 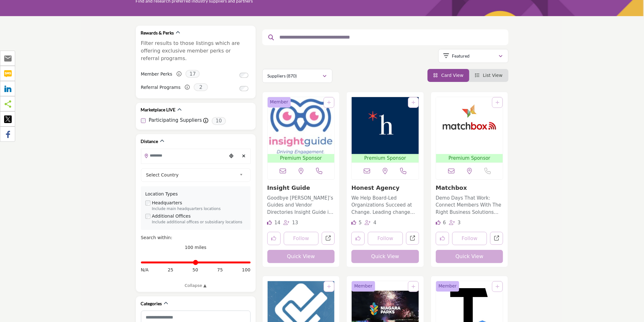 I want to click on img: Honest Agency, so click(x=385, y=126).